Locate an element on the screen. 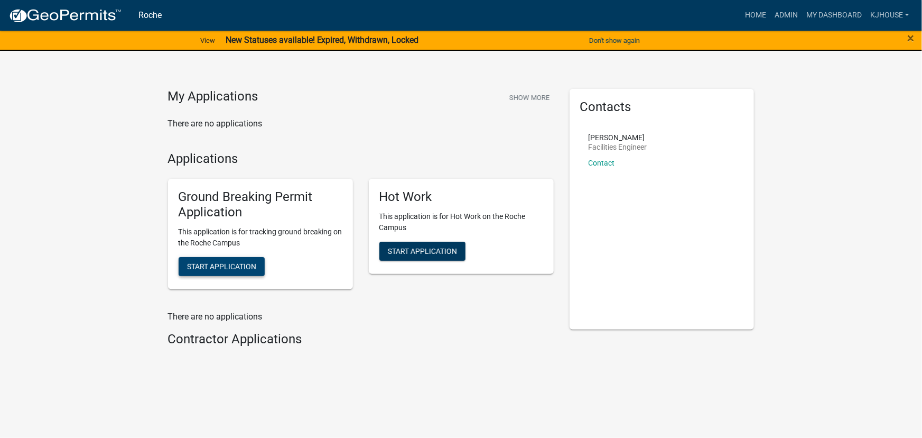  a: Roche is located at coordinates (150, 15).